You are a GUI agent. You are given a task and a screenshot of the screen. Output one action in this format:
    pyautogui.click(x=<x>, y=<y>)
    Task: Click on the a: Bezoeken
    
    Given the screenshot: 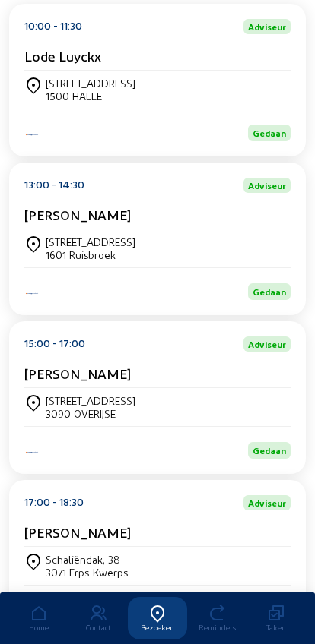 What is the action you would take?
    pyautogui.click(x=158, y=618)
    